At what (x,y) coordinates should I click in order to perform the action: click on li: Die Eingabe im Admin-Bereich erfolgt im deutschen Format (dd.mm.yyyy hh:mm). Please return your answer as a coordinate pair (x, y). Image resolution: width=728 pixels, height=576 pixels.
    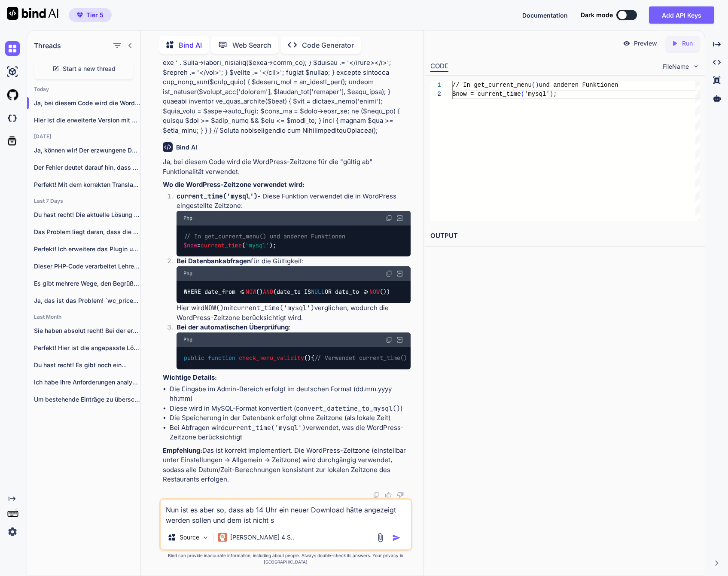
    Looking at the image, I should click on (290, 394).